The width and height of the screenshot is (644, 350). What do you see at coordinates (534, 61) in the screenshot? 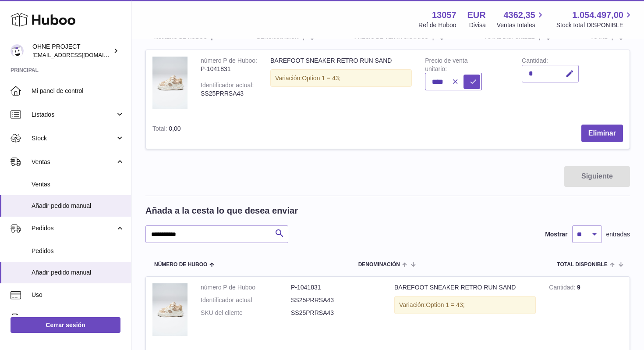
I see `label: Cantidad` at bounding box center [534, 61].